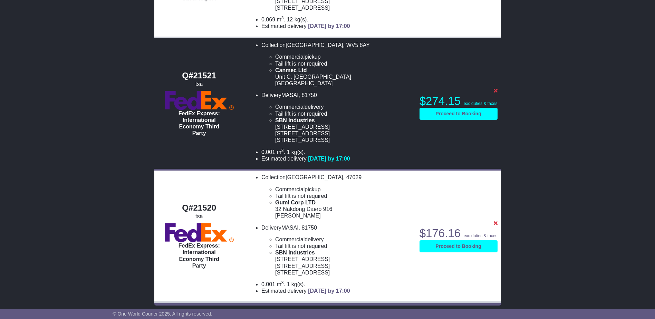 The image size is (655, 319). Describe the element at coordinates (344, 209) in the screenshot. I see `div: 32 Nakdong Daero 916` at that location.